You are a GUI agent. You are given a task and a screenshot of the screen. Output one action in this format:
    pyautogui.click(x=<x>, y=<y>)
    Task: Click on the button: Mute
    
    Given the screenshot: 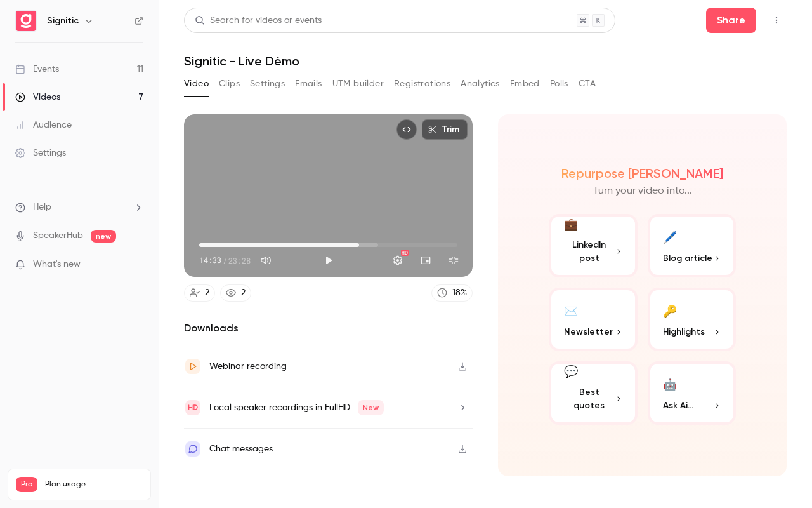 What is the action you would take?
    pyautogui.click(x=266, y=260)
    